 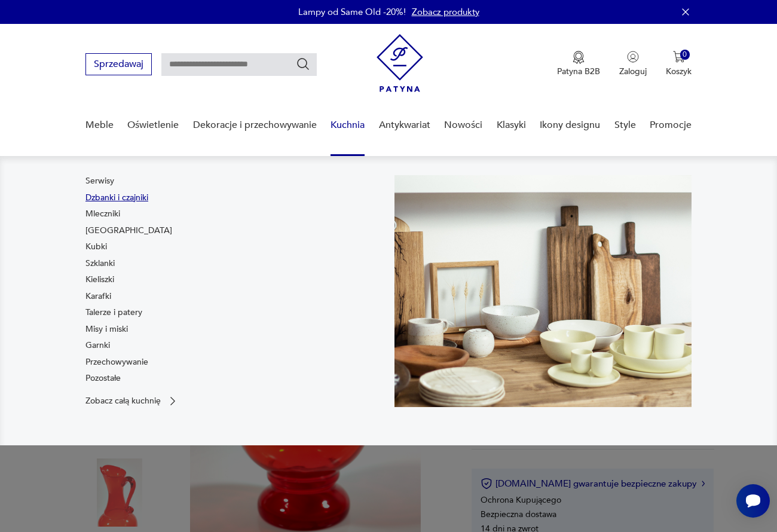 I want to click on a: Przechowywanie, so click(x=116, y=362).